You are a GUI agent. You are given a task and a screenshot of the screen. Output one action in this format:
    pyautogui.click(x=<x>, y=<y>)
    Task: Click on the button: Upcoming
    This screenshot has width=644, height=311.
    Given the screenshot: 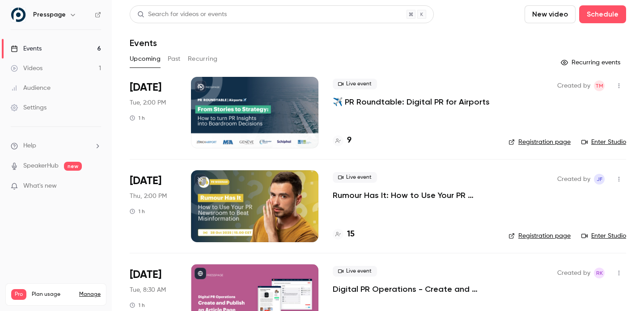 What is the action you would take?
    pyautogui.click(x=145, y=59)
    